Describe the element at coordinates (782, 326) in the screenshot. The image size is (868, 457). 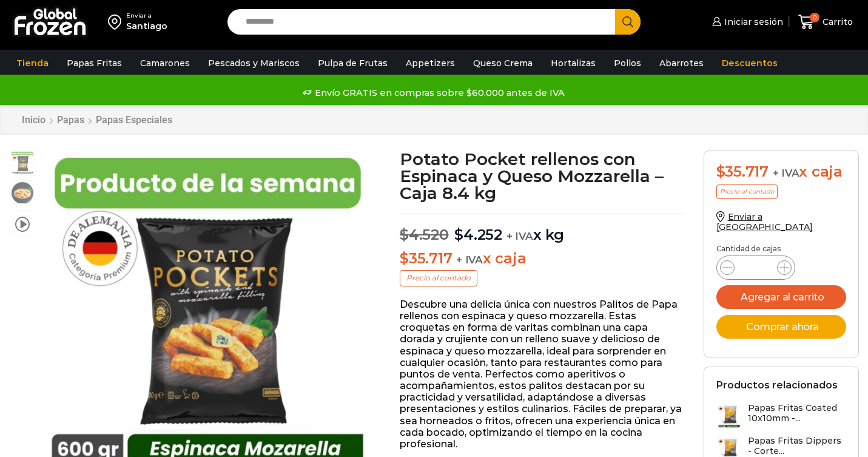
I see `button: Comprar ahora` at that location.